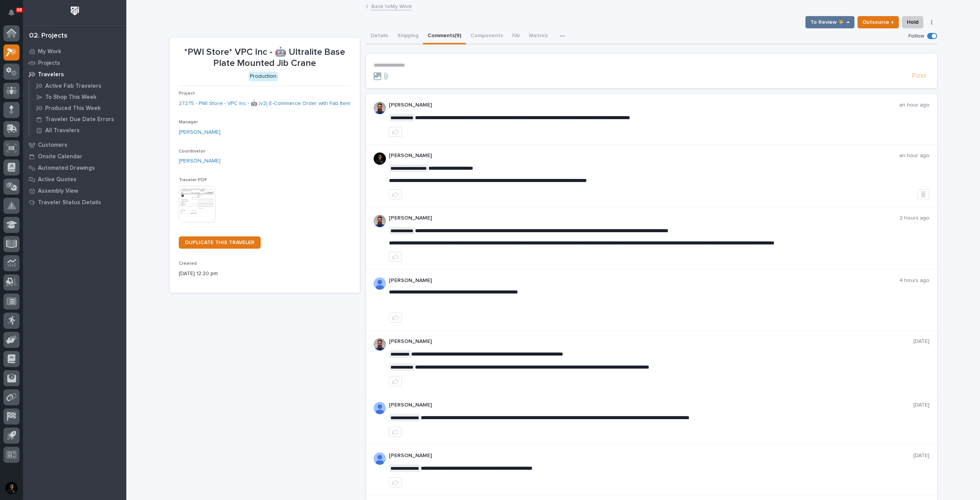 Image resolution: width=980 pixels, height=500 pixels. Describe the element at coordinates (74, 202) in the screenshot. I see `a: Traveler Status Details` at that location.